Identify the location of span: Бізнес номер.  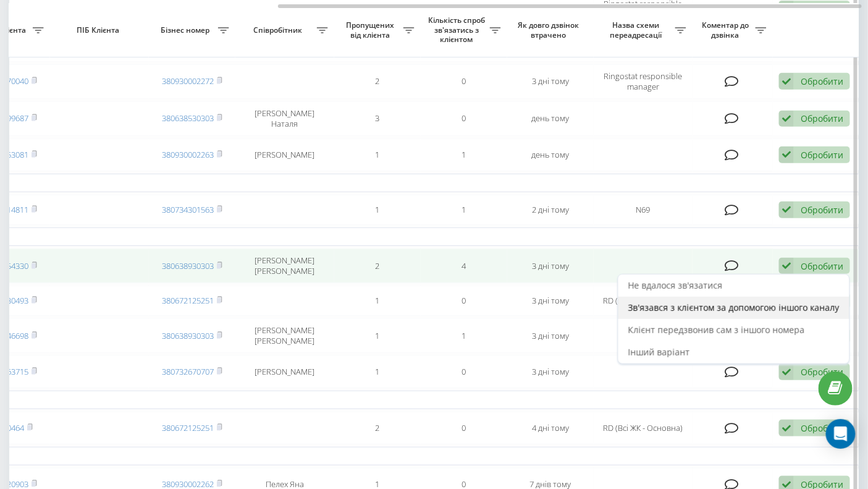
(187, 30).